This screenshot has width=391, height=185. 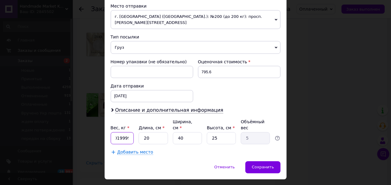 I want to click on div: Дата отправки, so click(x=152, y=86).